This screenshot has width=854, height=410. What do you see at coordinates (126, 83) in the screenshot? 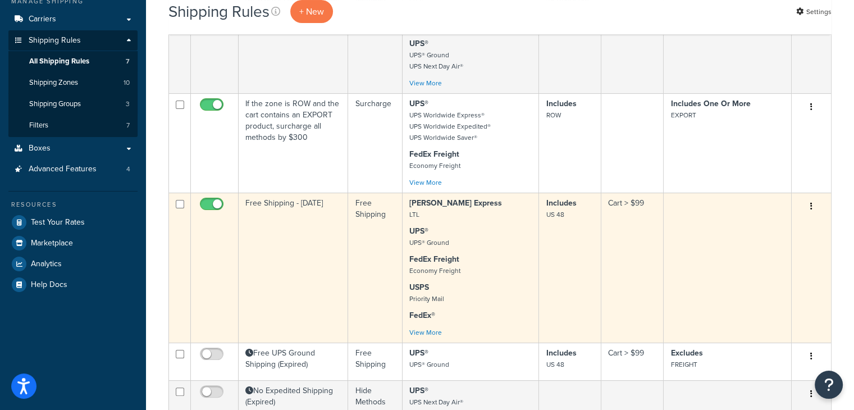
I see `span: 10` at bounding box center [126, 83].